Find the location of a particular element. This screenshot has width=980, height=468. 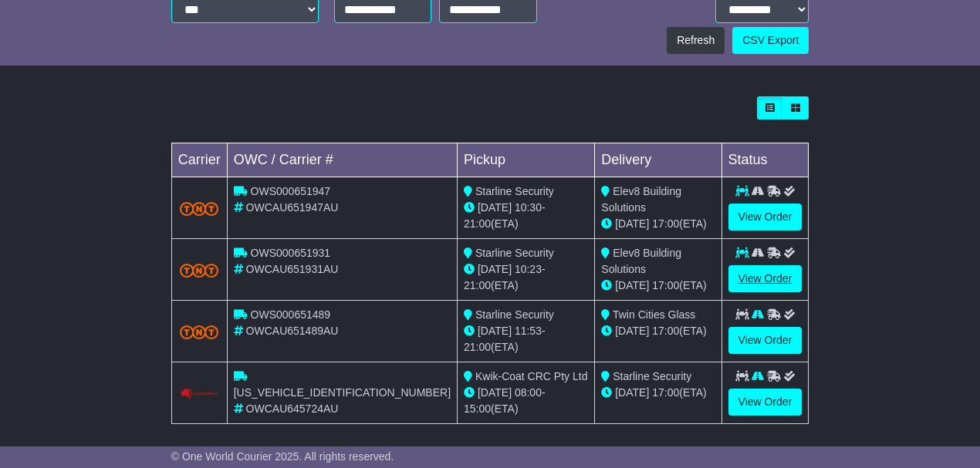

button: Refresh is located at coordinates (695, 40).